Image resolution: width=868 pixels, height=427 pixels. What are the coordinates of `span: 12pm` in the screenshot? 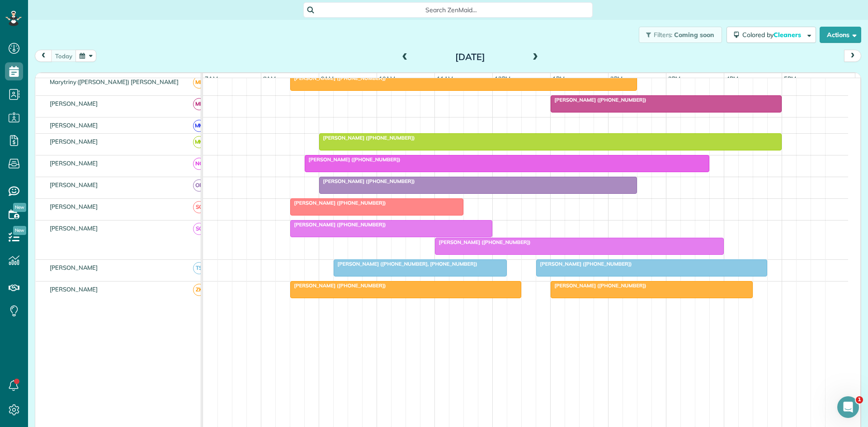 It's located at (502, 79).